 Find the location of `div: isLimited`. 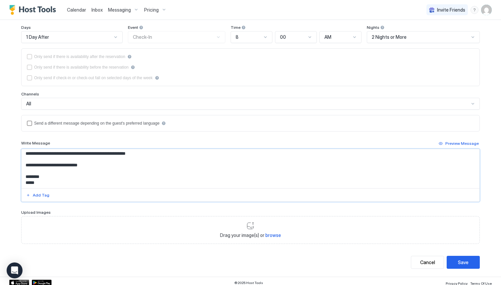

div: isLimited is located at coordinates (251, 78).